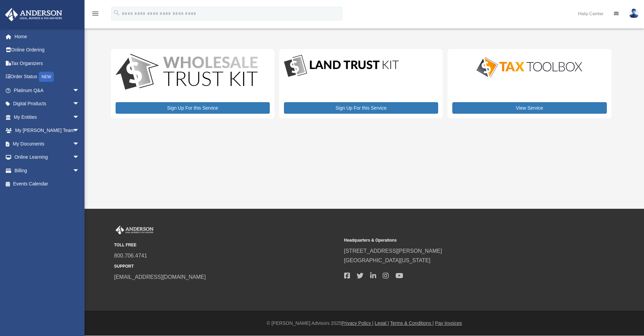 This screenshot has height=336, width=644. What do you see at coordinates (186, 72) in the screenshot?
I see `img: WS-Trust-Kit-lgo-1.jpg` at bounding box center [186, 72].